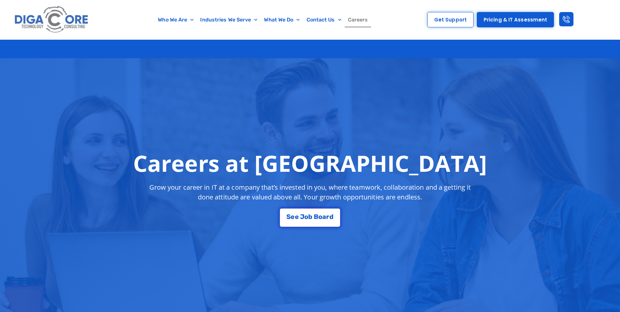  Describe the element at coordinates (289, 217) in the screenshot. I see `span: S` at that location.